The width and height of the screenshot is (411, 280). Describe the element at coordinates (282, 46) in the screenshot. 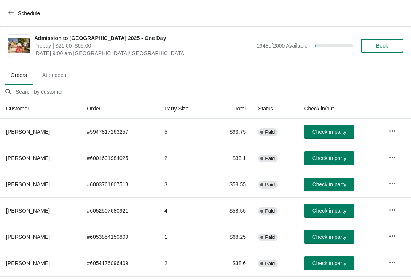

I see `span: 1948 of 2000 Available` at that location.